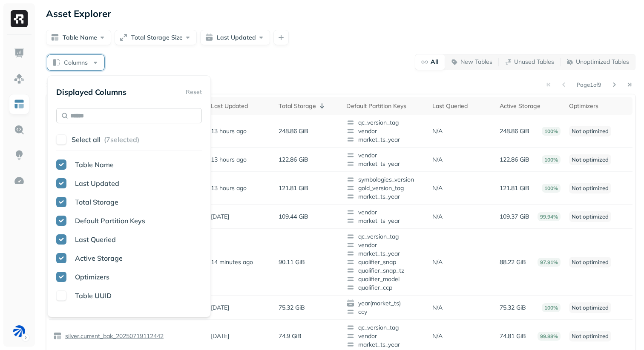 The image size is (644, 350). What do you see at coordinates (385, 106) in the screenshot?
I see `div: Default Partition Keys` at bounding box center [385, 106].